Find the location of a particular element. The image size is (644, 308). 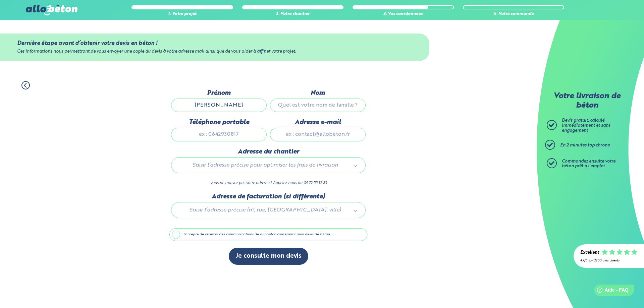

div: 2. Votre chantier is located at coordinates (293, 14).